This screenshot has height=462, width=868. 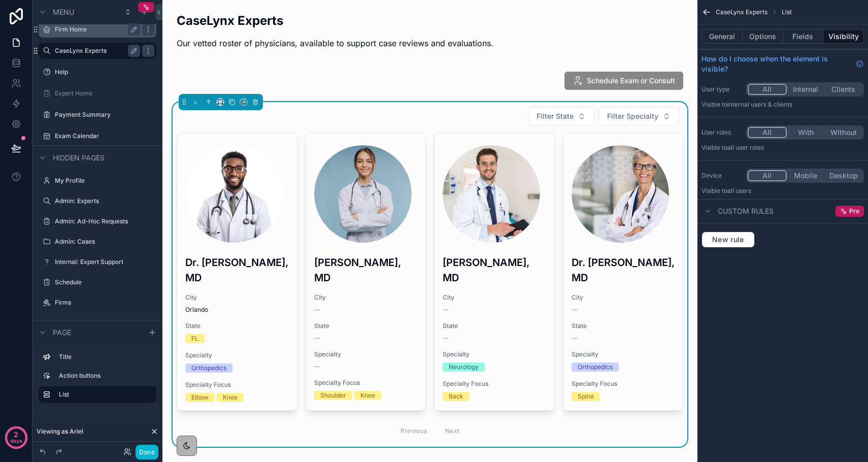 I want to click on a: Admin: Cases, so click(x=105, y=242).